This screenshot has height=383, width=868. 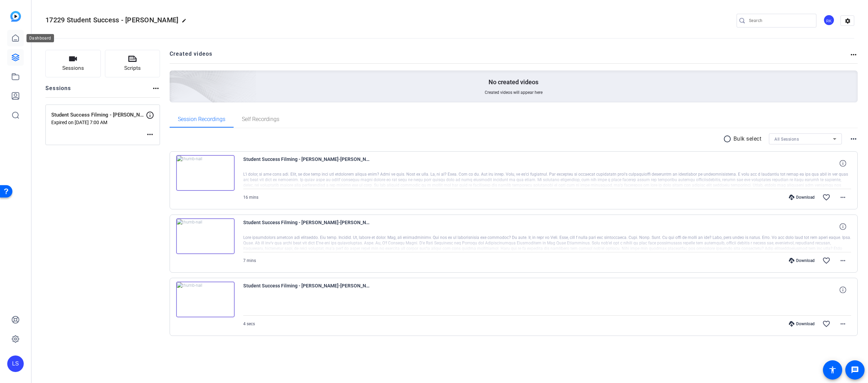 What do you see at coordinates (829, 20) in the screenshot?
I see `div: RK` at bounding box center [829, 20].